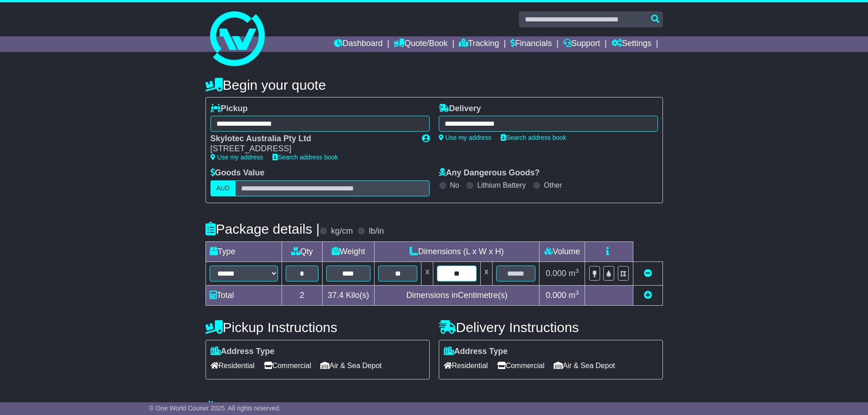 The image size is (868, 415). I want to click on td: Weight, so click(348, 251).